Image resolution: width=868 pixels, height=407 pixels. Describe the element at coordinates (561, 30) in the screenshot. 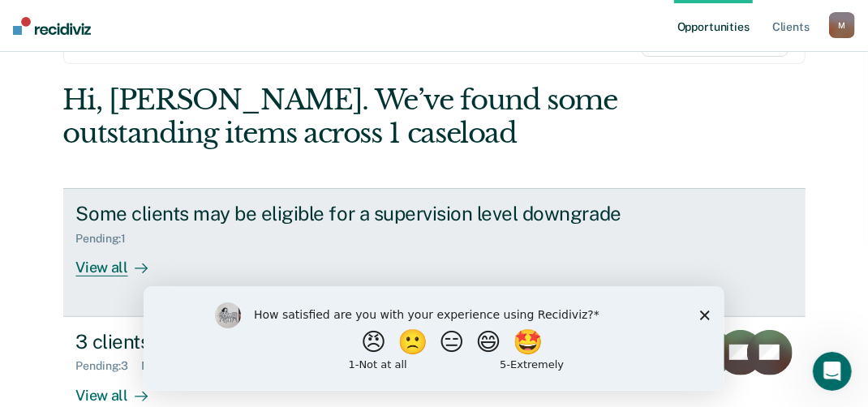

I see `div: Close survey` at that location.